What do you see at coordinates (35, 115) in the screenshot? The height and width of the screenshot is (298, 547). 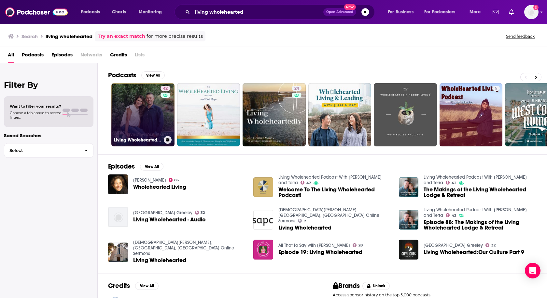 I see `span: Choose a tab above to access filters.` at bounding box center [35, 115].